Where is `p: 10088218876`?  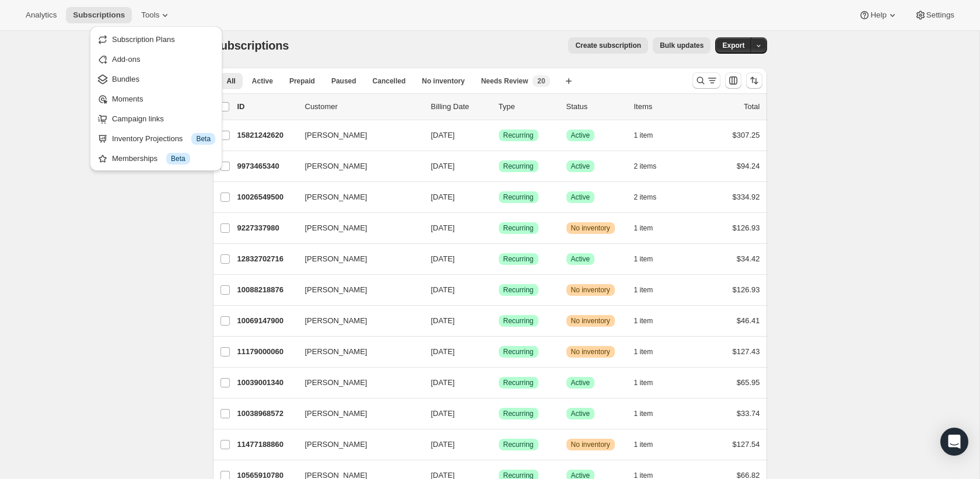 p: 10088218876 is located at coordinates (267, 290).